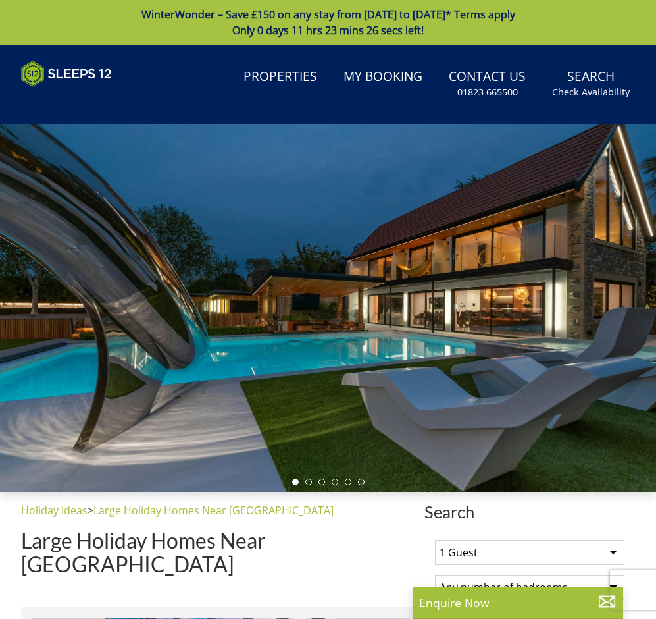  Describe the element at coordinates (591, 84) in the screenshot. I see `a: SearchCheck Availability` at that location.